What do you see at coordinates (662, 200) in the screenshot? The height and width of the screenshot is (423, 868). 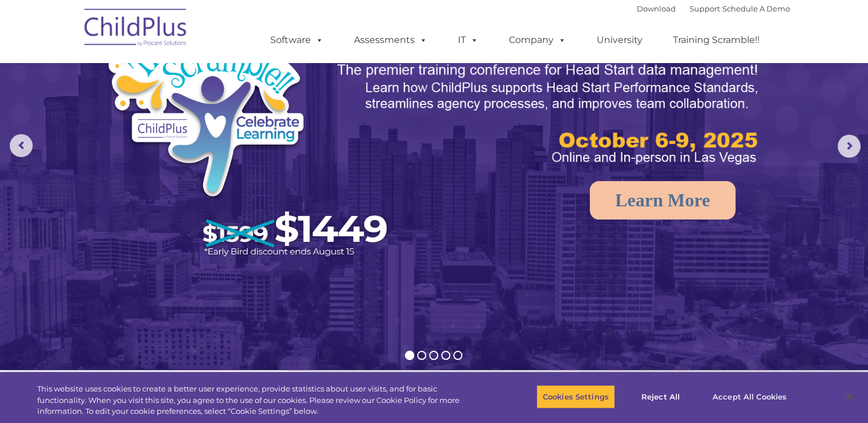 I see `a: Learn More` at bounding box center [662, 200].